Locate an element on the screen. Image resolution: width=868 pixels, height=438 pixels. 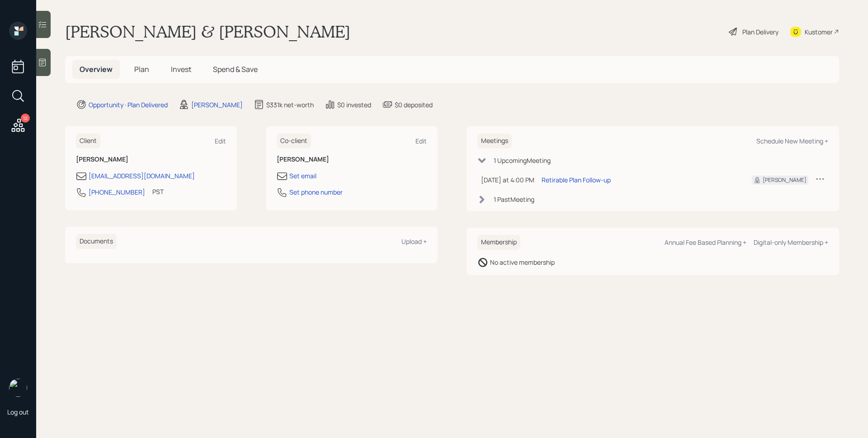
div: Plan Delivery is located at coordinates (761, 32).